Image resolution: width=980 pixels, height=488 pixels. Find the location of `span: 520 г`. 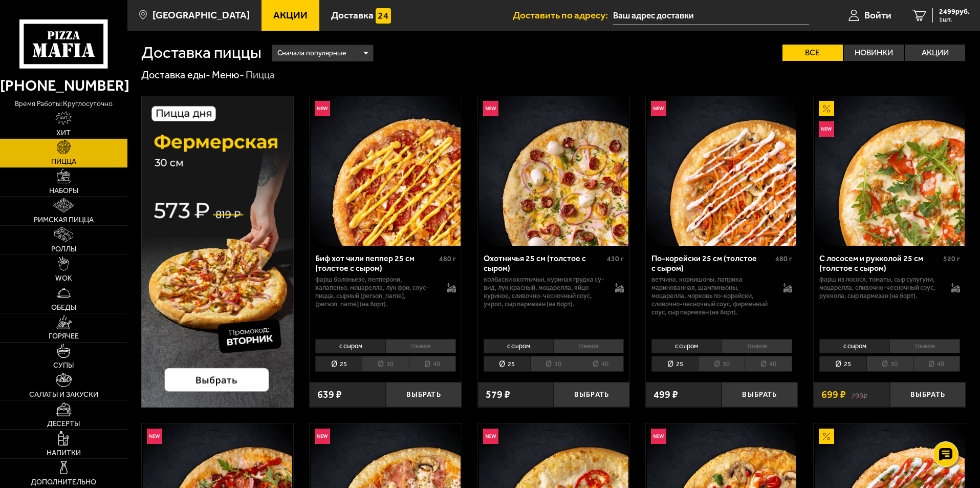

span: 520 г is located at coordinates (951, 259).